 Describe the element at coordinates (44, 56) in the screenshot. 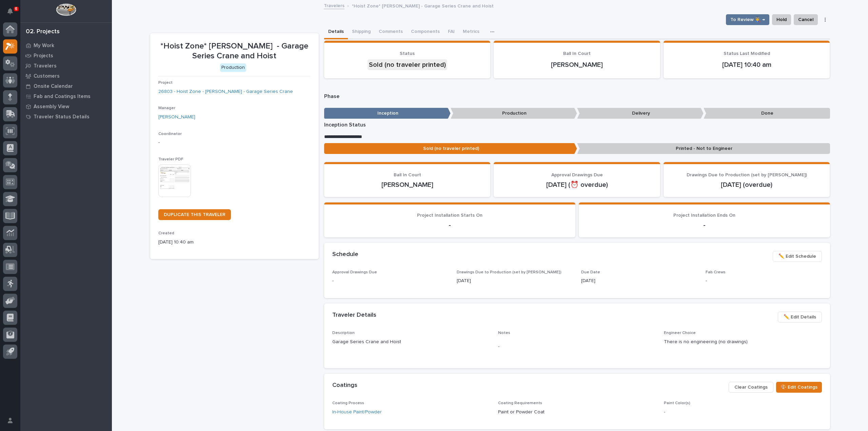

I see `p: Projects` at that location.